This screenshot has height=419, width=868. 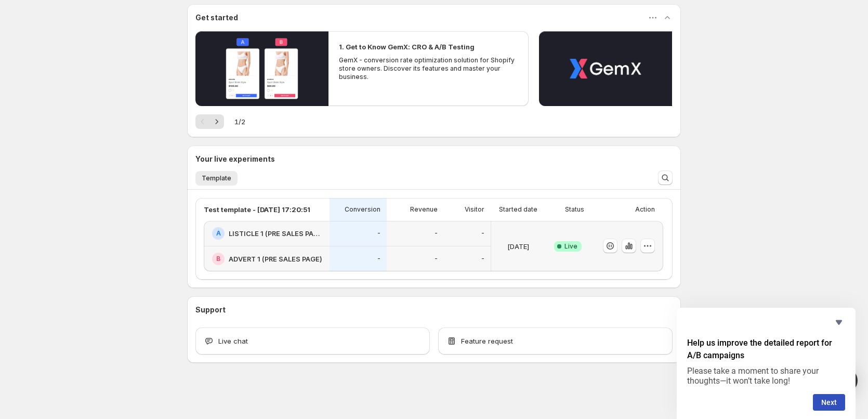 What do you see at coordinates (209, 122) in the screenshot?
I see `nav: Pagination` at bounding box center [209, 122].